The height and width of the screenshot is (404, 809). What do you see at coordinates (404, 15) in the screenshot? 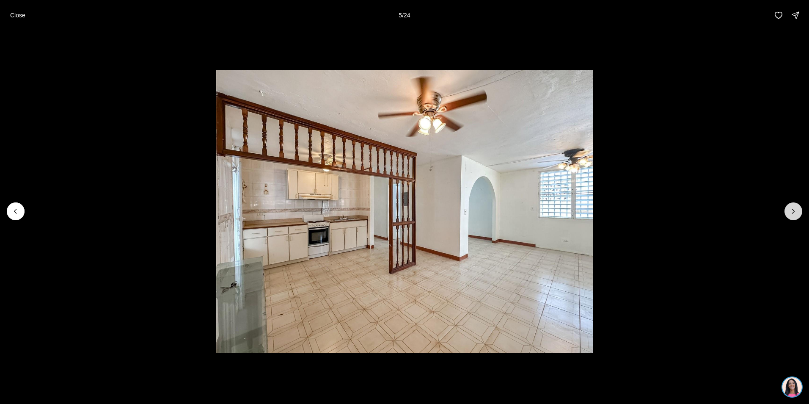
I see `p: 5 / 24` at bounding box center [404, 15].